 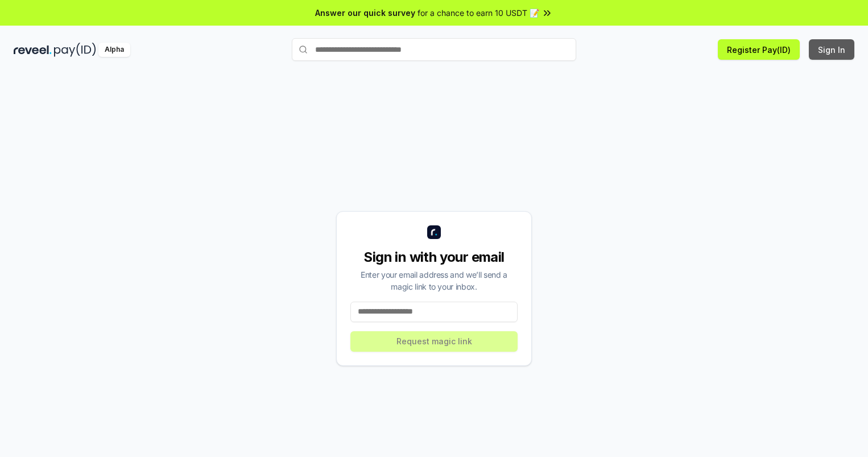 What do you see at coordinates (478, 13) in the screenshot?
I see `span: for a chance to earn 10 USDT 📝` at bounding box center [478, 13].